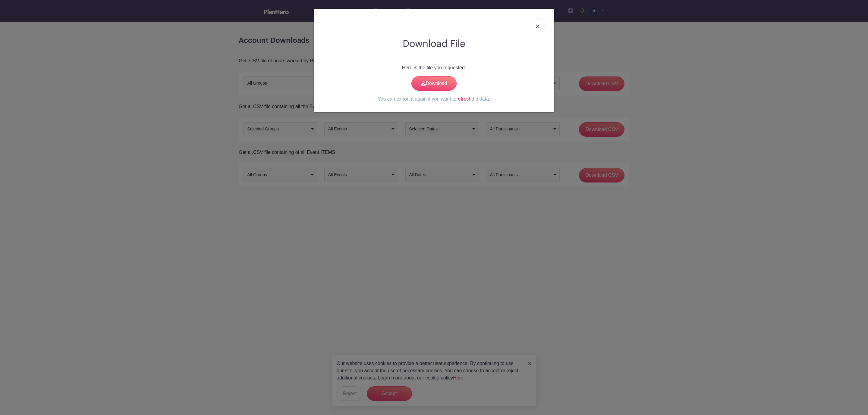  I want to click on img: close_button-5f87c8562297e5c2d7936805f587ecaba9071eb48480494691a3f1689db116b3.svg, so click(538, 26).